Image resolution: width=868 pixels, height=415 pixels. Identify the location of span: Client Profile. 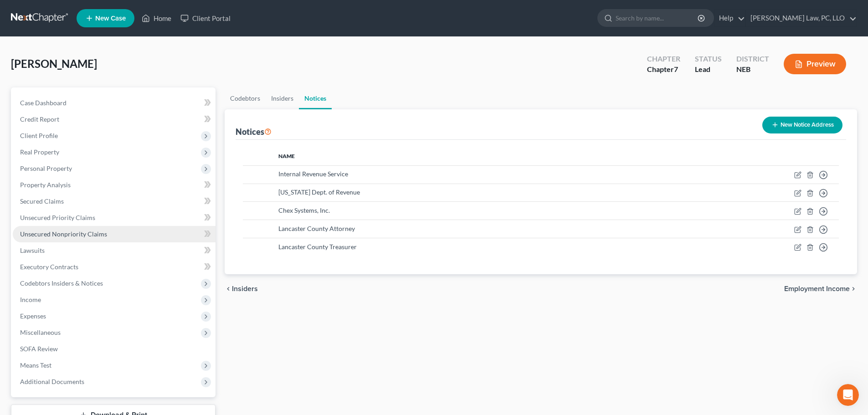
(39, 135).